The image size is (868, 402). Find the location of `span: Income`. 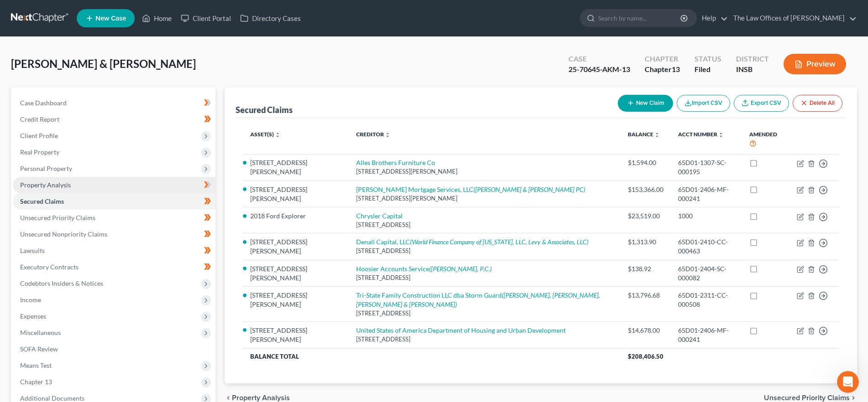

span: Income is located at coordinates (31, 299).